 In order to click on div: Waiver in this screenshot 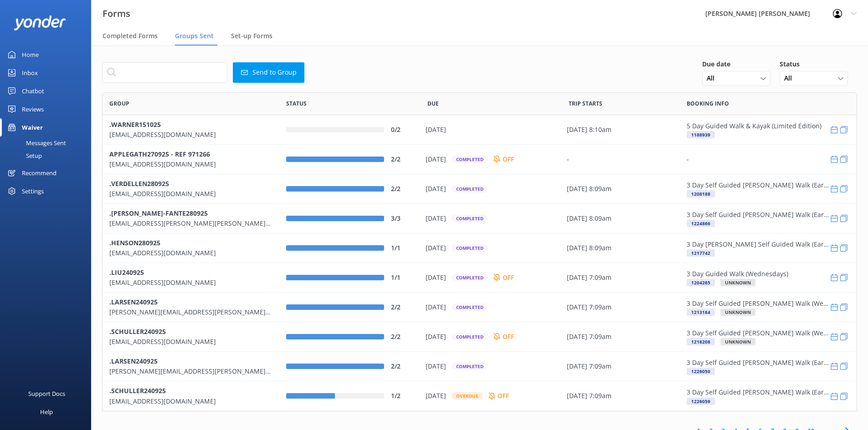, I will do `click(32, 128)`.